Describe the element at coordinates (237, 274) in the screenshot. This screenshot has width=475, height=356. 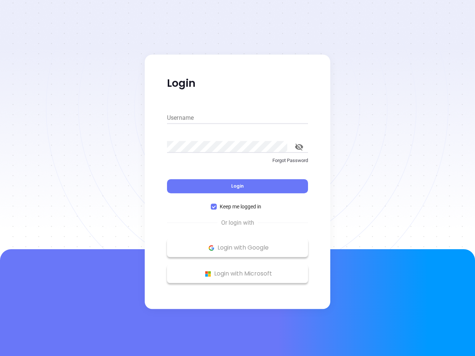
I see `p: Login with Microsoft` at that location.